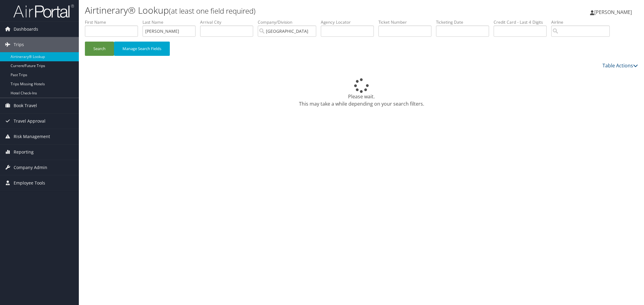  I want to click on button: Manage Search Fields, so click(142, 49).